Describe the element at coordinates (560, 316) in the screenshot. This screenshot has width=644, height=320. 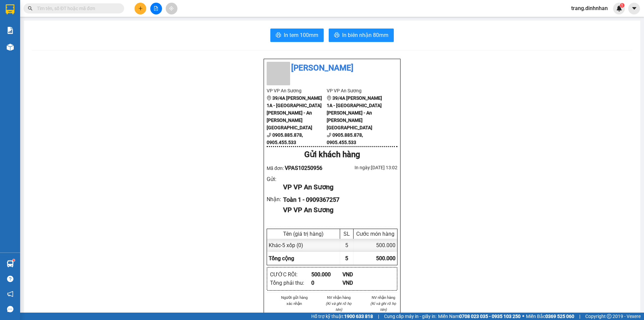
I see `strong: 0369 525 060` at that location.